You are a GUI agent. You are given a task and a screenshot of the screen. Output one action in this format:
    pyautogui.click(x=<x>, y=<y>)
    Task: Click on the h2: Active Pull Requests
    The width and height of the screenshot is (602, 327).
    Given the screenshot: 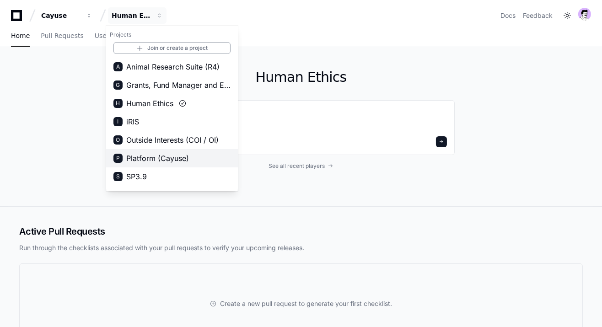 What is the action you would take?
    pyautogui.click(x=301, y=232)
    